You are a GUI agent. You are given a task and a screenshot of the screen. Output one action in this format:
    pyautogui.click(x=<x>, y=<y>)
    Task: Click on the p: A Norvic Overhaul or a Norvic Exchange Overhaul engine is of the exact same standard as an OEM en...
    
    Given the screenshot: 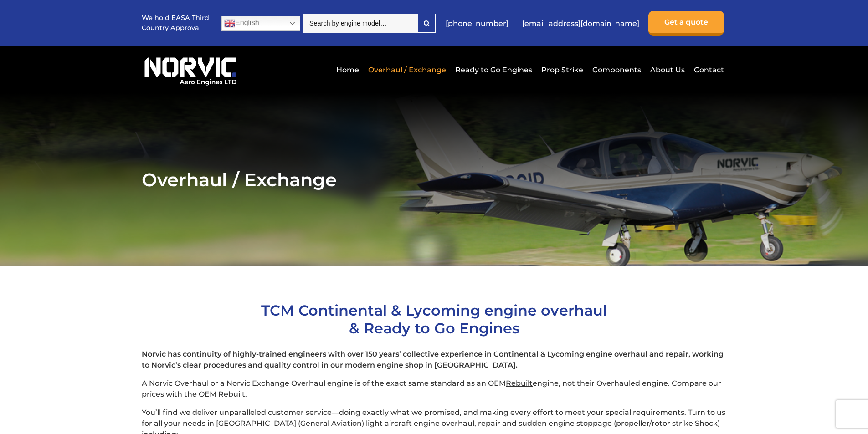 What is the action you would take?
    pyautogui.click(x=434, y=389)
    